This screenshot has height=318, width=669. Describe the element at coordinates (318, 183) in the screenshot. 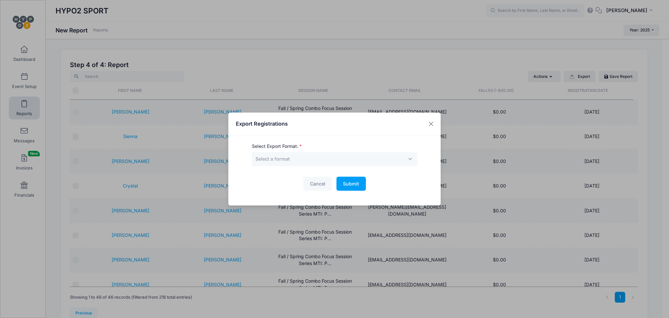

I see `button: Cancel` at that location.